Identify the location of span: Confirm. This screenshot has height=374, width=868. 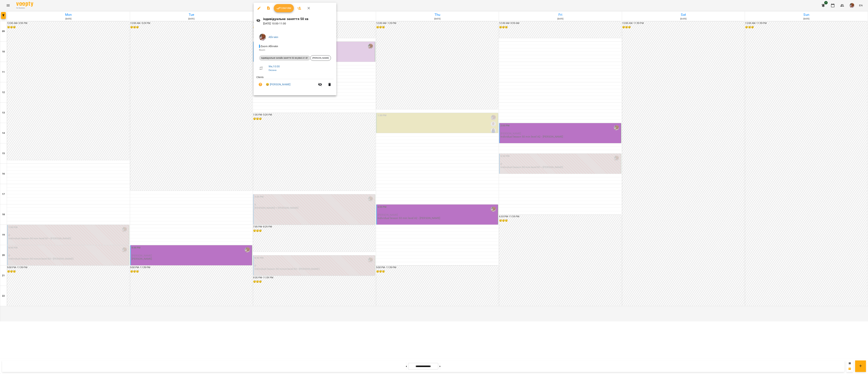
(284, 8).